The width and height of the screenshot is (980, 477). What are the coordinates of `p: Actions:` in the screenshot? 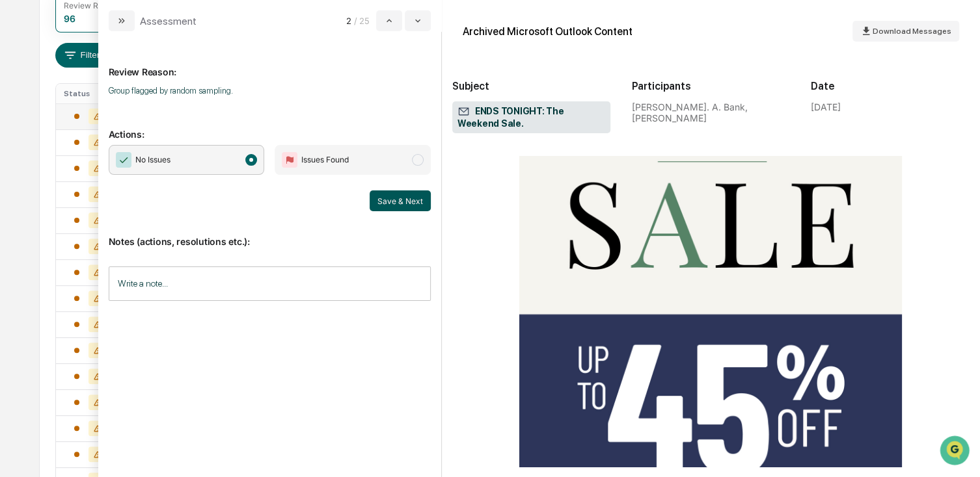 It's located at (270, 127).